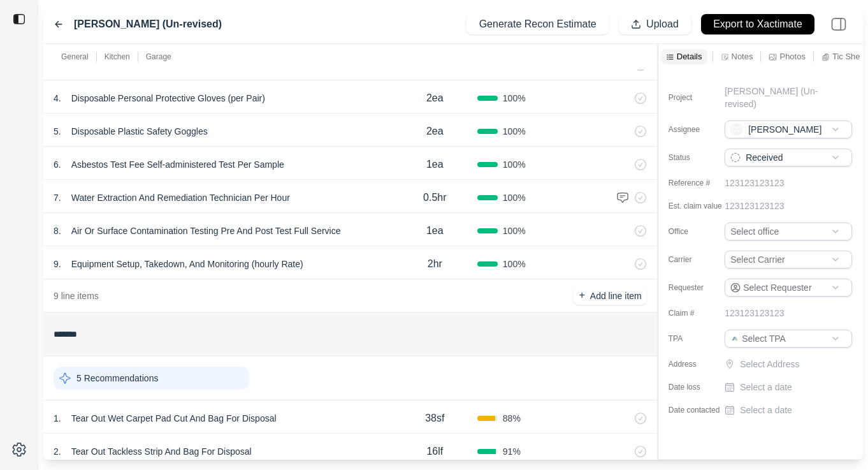 This screenshot has height=470, width=868. What do you see at coordinates (758, 24) in the screenshot?
I see `button: Export to Xactimate` at bounding box center [758, 24].